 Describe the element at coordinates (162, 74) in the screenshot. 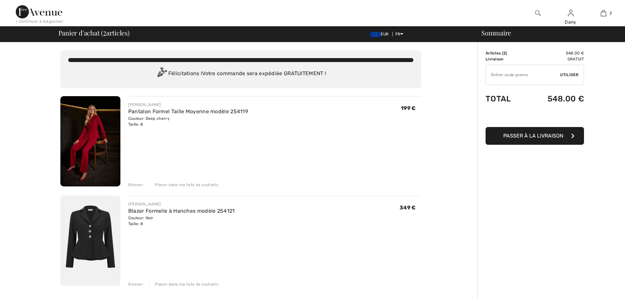

I see `img: Congratulation2.svg` at that location.